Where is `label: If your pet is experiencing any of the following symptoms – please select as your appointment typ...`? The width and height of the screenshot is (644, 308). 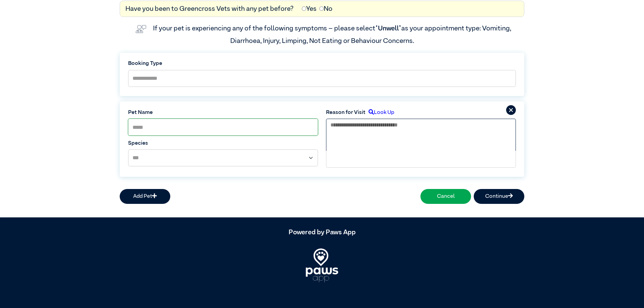
label: If your pet is experiencing any of the following symptoms – please select as your appointment typ... is located at coordinates (333, 34).